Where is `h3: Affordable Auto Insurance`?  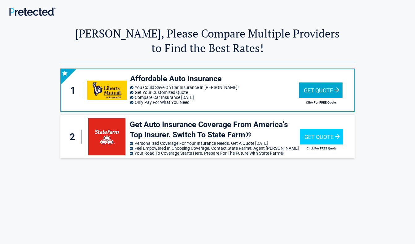
h3: Affordable Auto Insurance is located at coordinates (215, 79).